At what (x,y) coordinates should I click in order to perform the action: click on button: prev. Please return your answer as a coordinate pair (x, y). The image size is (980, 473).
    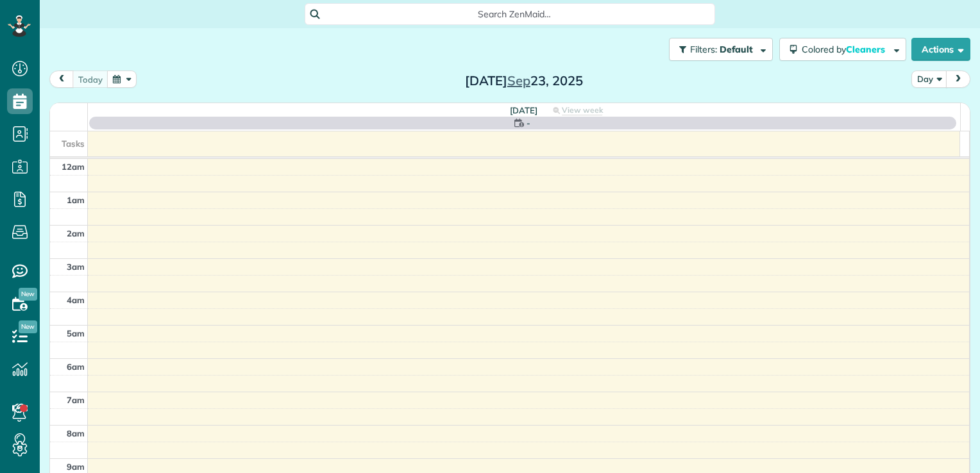
    Looking at the image, I should click on (61, 79).